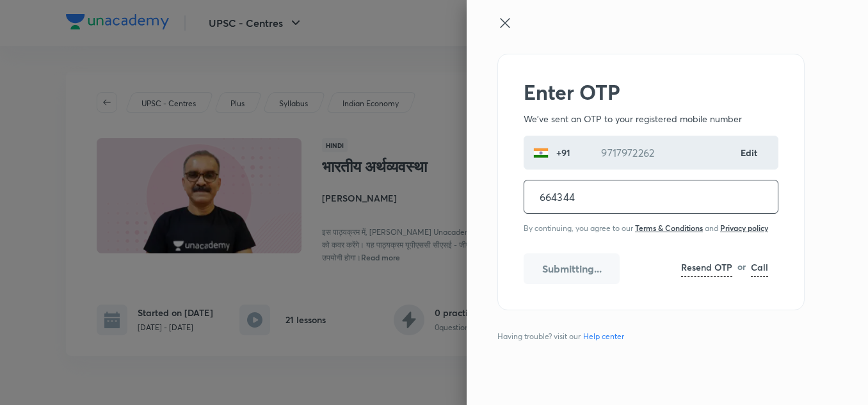 This screenshot has width=868, height=405. I want to click on img: India, so click(541, 153).